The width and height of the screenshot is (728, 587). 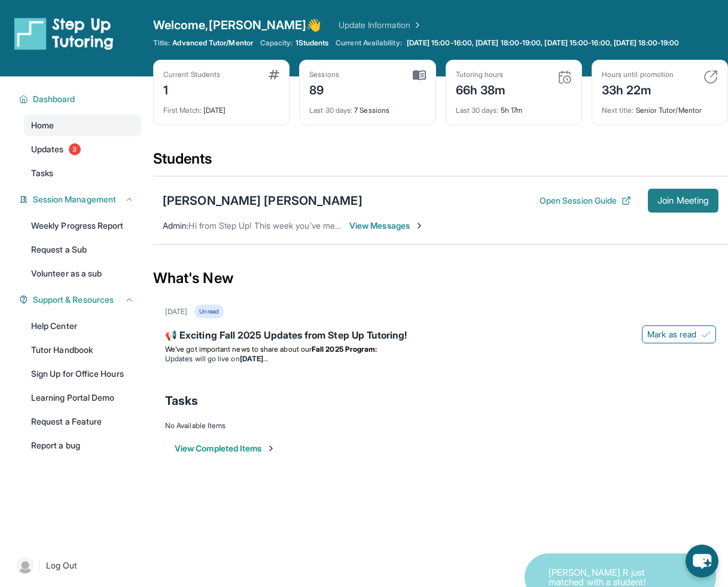 I want to click on div: Students, so click(x=440, y=162).